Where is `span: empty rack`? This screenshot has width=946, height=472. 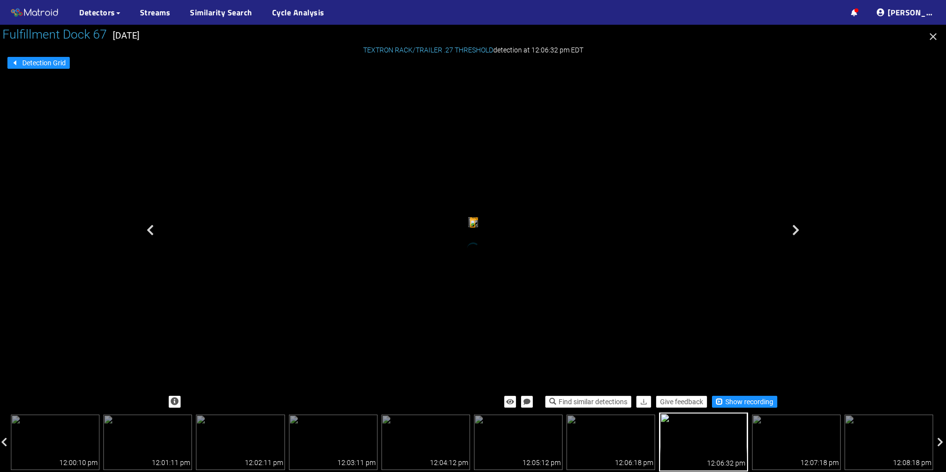 span: empty rack is located at coordinates (480, 217).